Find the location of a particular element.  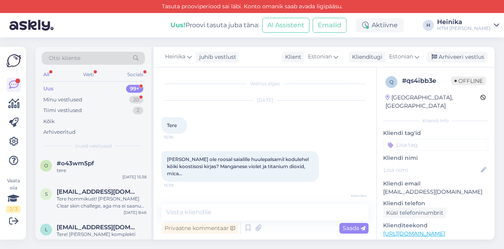

p: Kliendi email is located at coordinates (436, 183).